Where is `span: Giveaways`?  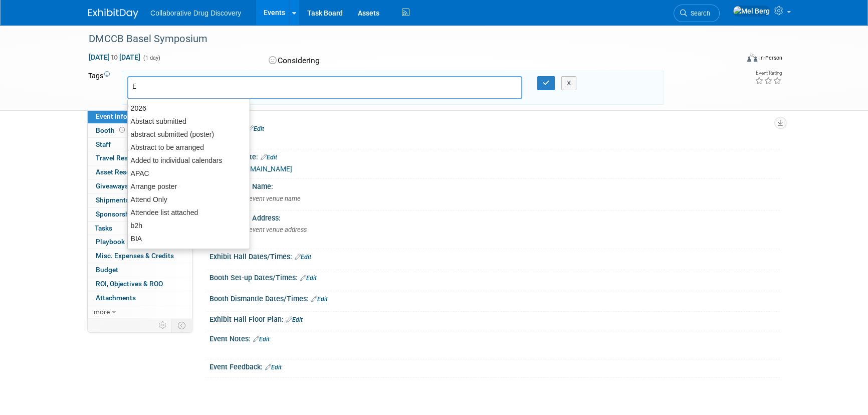 span: Giveaways is located at coordinates (112, 186).